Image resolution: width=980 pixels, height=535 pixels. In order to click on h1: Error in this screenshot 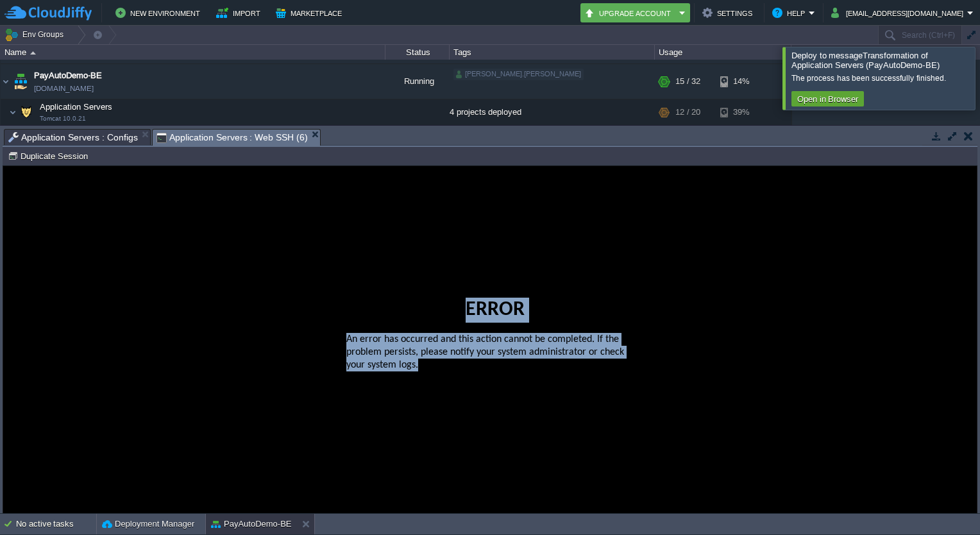, I will do `click(487, 144)`.